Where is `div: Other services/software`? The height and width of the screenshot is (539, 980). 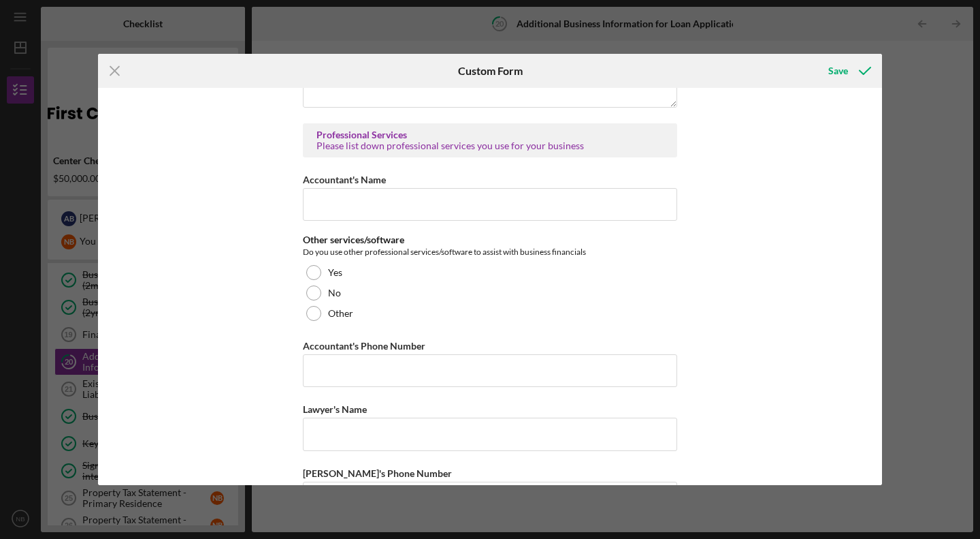 div: Other services/software is located at coordinates (490, 240).